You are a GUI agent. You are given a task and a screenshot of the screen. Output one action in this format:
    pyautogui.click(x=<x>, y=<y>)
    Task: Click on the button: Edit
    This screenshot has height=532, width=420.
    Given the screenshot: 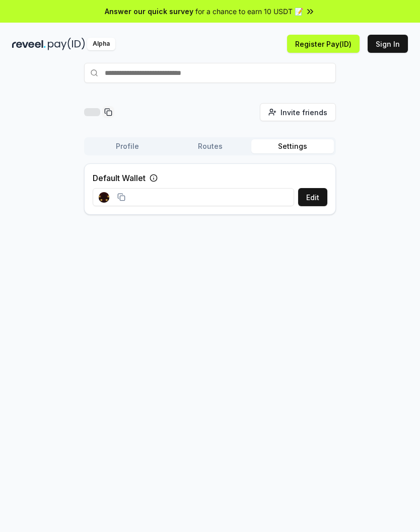 What is the action you would take?
    pyautogui.click(x=313, y=197)
    